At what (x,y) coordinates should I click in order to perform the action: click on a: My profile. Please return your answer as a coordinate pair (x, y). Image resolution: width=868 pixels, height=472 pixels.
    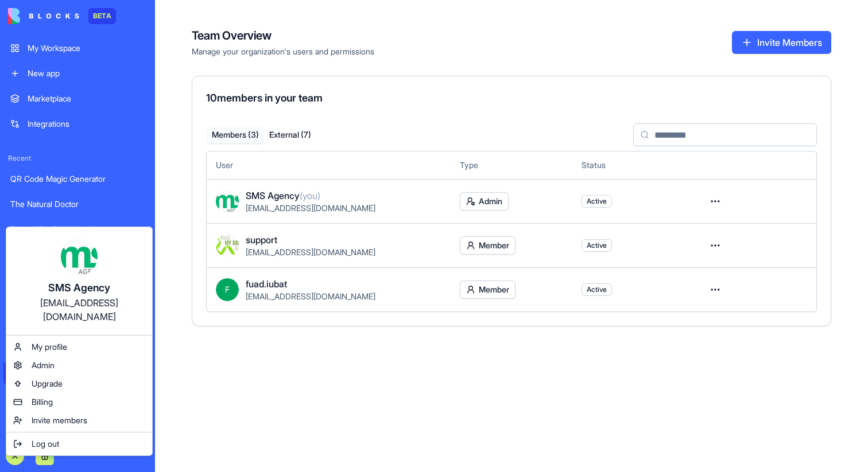
    Looking at the image, I should click on (79, 347).